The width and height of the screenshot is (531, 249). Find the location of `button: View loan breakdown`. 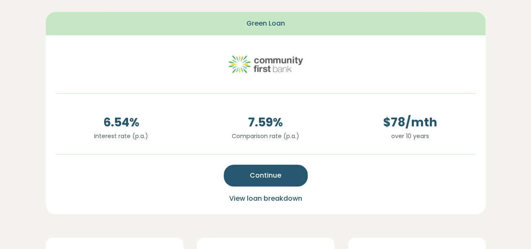

button: View loan breakdown is located at coordinates (266, 198).